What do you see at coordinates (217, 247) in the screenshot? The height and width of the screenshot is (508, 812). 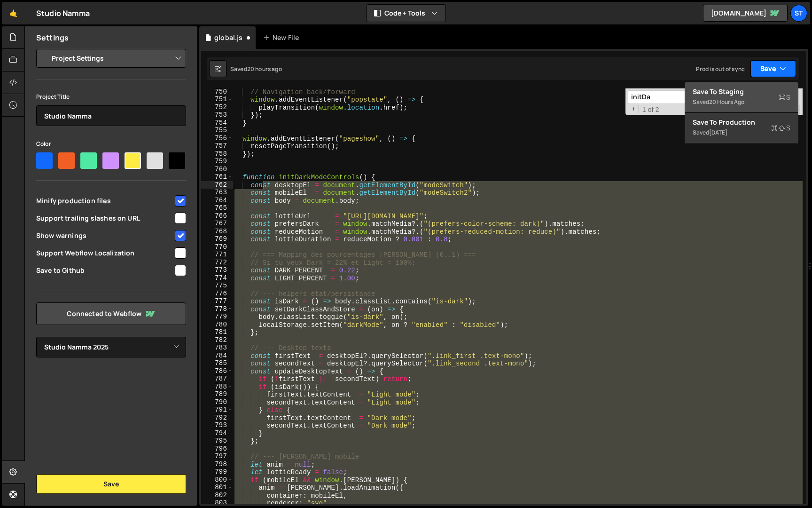 I see `div: 770` at bounding box center [217, 247].